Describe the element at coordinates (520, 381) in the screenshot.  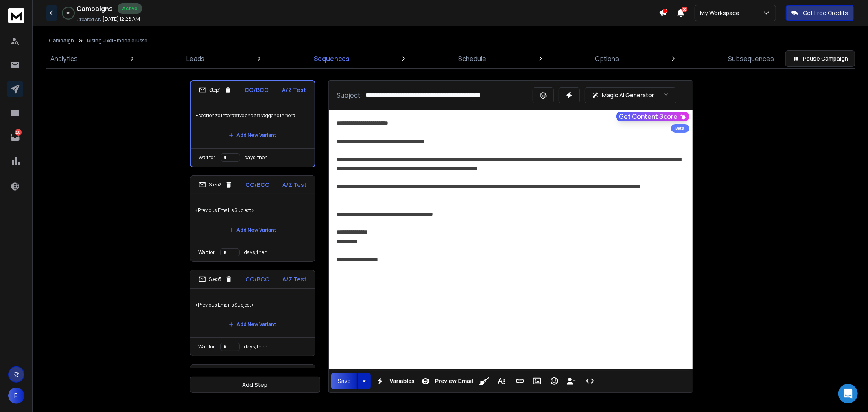
I see `button: Insert Link (Ctrl+K)` at that location.